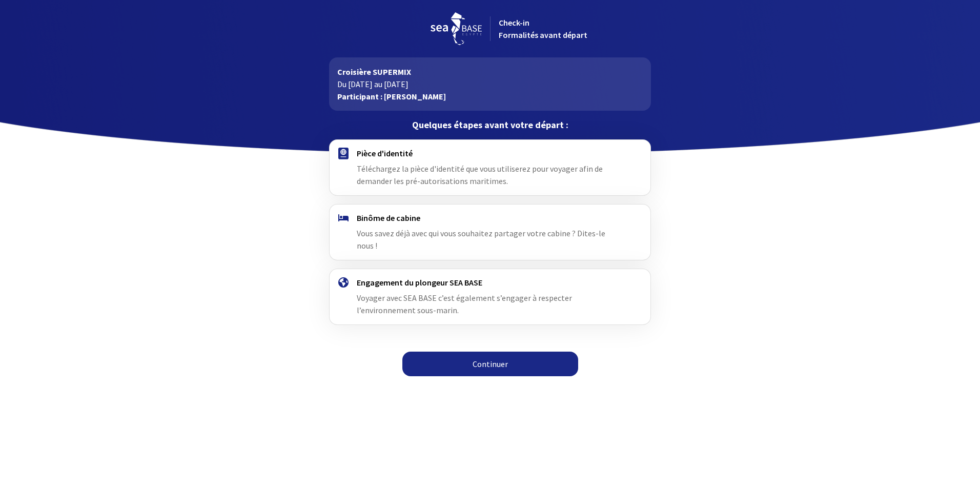 Image resolution: width=980 pixels, height=489 pixels. Describe the element at coordinates (456, 29) in the screenshot. I see `img: logo_seabase.svg` at that location.